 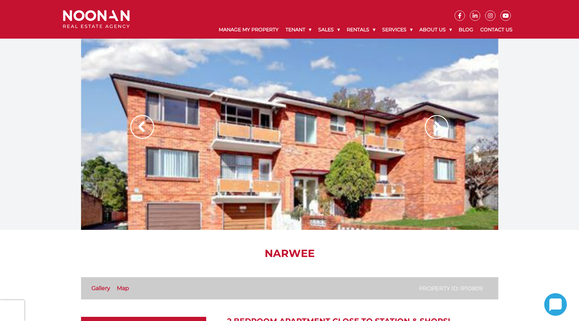 I want to click on a: Rentals, so click(x=361, y=30).